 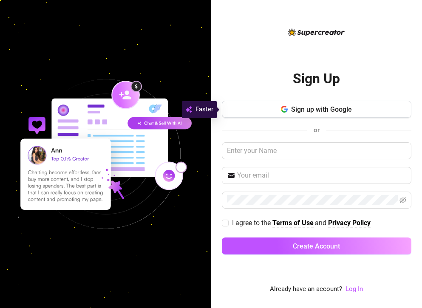 I want to click on span: or, so click(x=316, y=130).